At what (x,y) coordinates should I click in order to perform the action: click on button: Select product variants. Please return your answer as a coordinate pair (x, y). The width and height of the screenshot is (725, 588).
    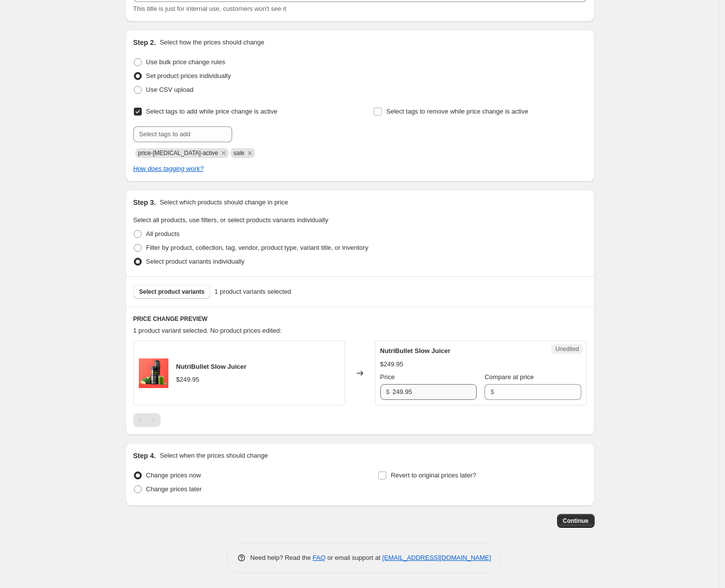
    Looking at the image, I should click on (172, 292).